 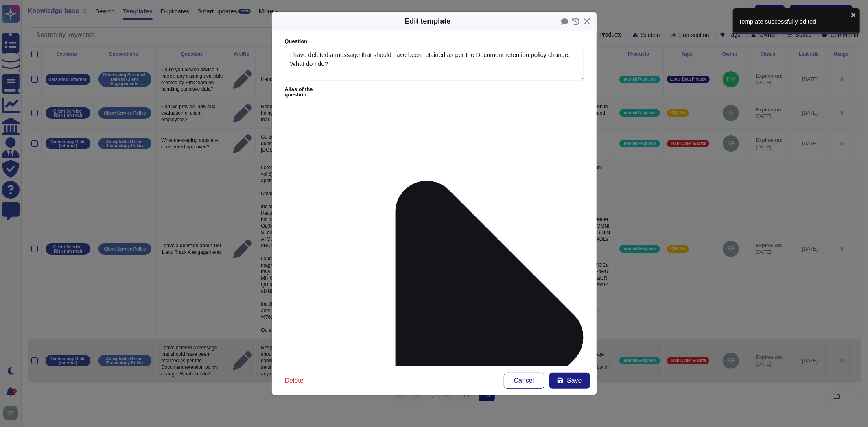 I want to click on button: Cancel, so click(x=524, y=381).